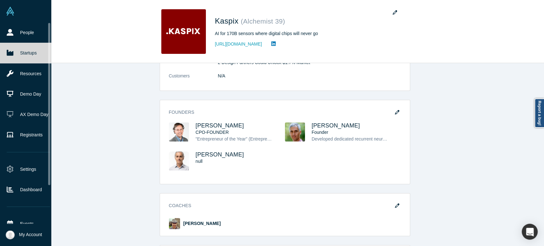 Image resolution: width=544 pixels, height=246 pixels. What do you see at coordinates (179, 161) in the screenshot?
I see `img: Eduardo Izquierdo's Profile Image` at bounding box center [179, 161].